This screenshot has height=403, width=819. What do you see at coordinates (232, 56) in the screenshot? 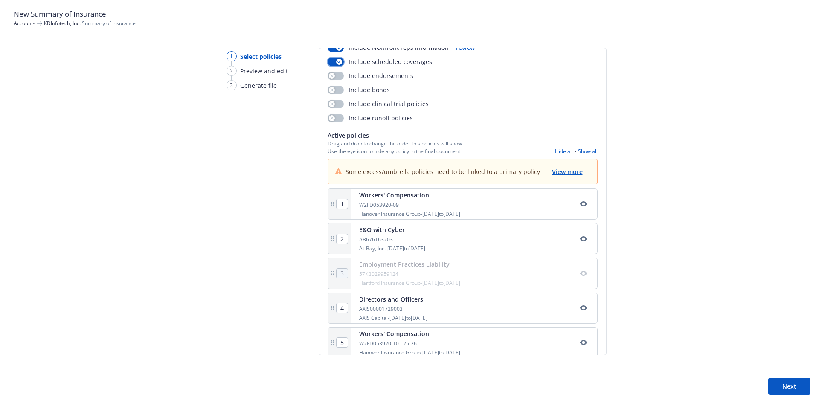
I see `div: 1` at bounding box center [232, 56].